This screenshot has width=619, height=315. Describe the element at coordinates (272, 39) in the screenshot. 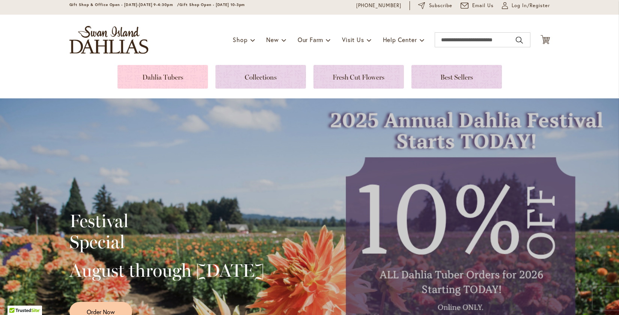

I see `span: New` at that location.